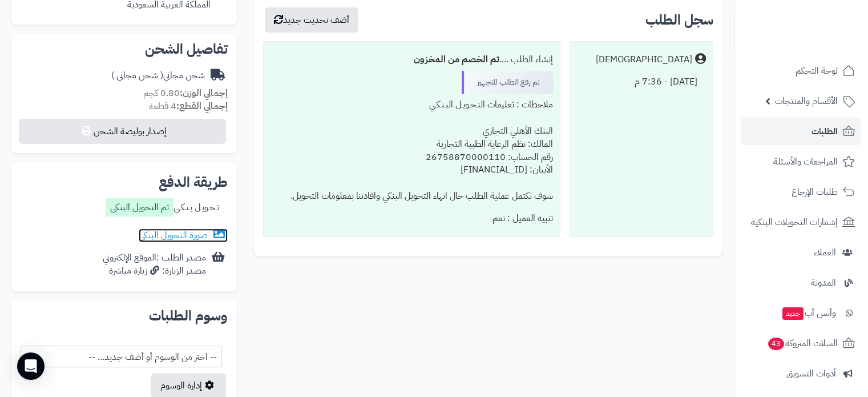 Image resolution: width=868 pixels, height=397 pixels. What do you see at coordinates (803, 343) in the screenshot?
I see `span: السلات المتروكة` at bounding box center [803, 343].